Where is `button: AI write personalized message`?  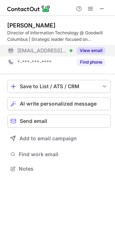 button: AI write personalized message is located at coordinates (59, 104).